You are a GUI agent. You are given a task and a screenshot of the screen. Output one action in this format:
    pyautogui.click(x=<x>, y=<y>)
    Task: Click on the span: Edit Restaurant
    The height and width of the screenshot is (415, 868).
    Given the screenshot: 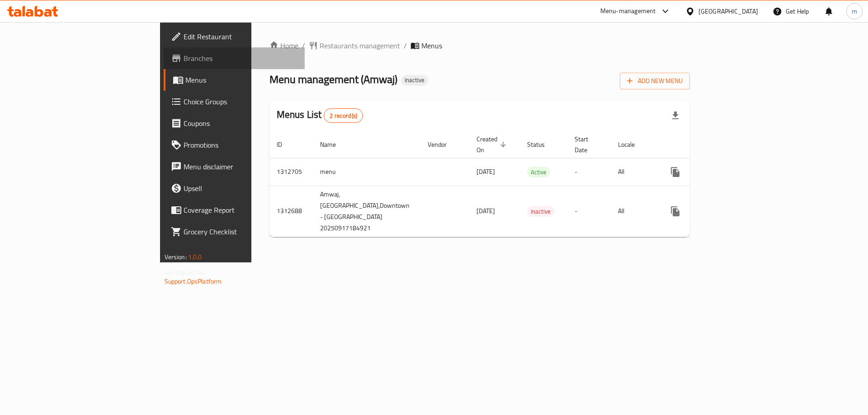 What is the action you would take?
    pyautogui.click(x=240, y=36)
    